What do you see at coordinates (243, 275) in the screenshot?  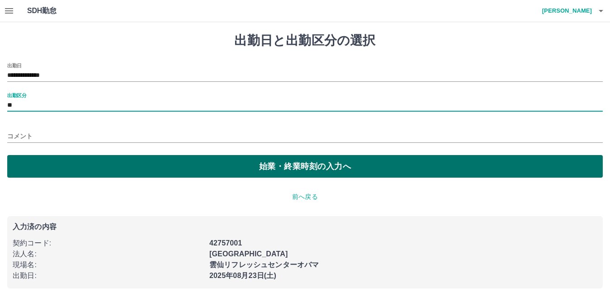 I see `b: 2025年08月23日(土)` at bounding box center [243, 275].